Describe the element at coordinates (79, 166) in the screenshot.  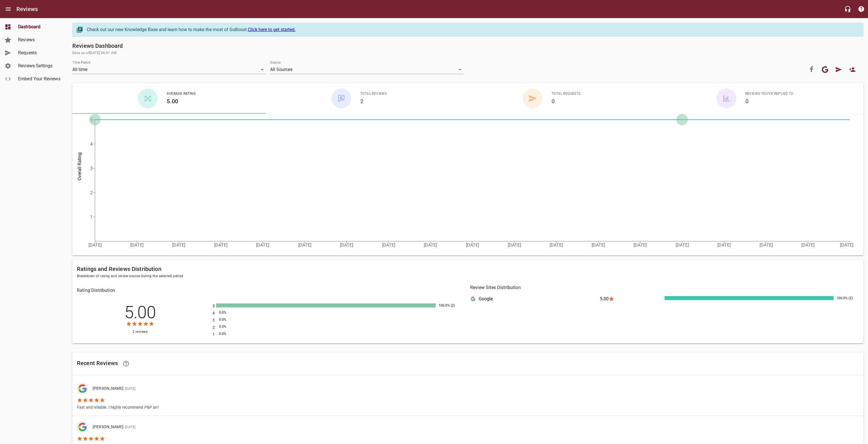
I see `tspan: Overall Rating` at that location.